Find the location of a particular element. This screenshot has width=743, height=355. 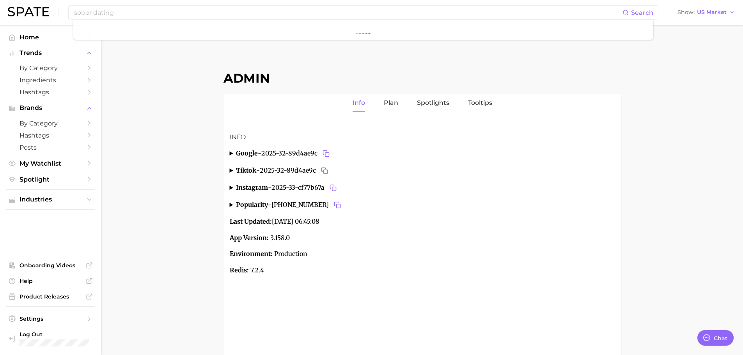

span: Log Out is located at coordinates (54, 335).